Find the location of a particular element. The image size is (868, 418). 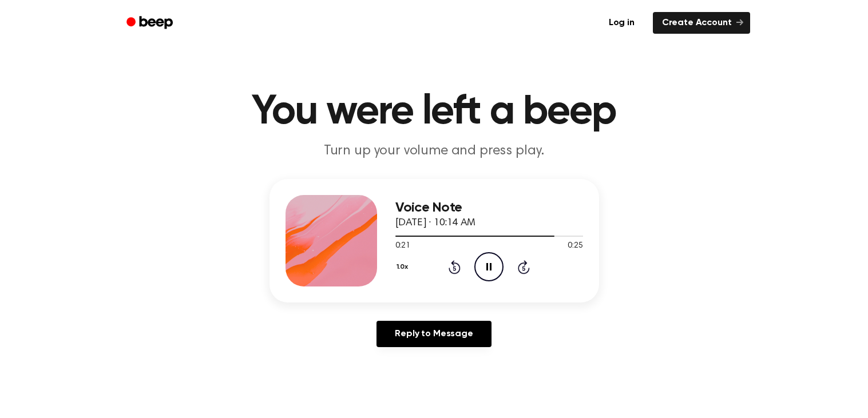

span: 0:25 is located at coordinates (575, 246).